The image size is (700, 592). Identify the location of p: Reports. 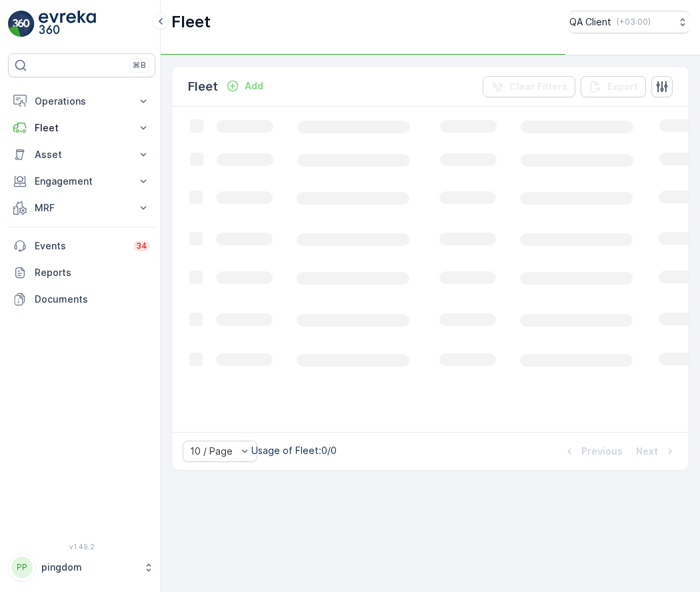
(92, 273).